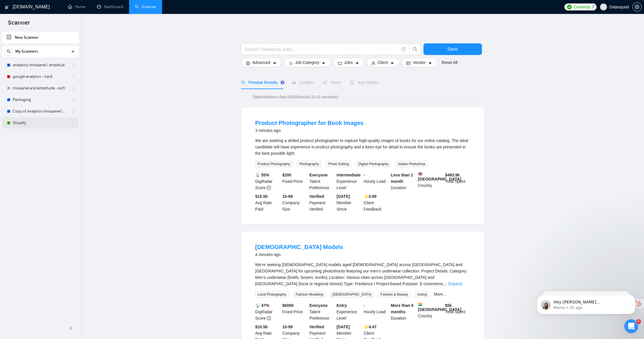 The width and height of the screenshot is (644, 339). What do you see at coordinates (309, 123) in the screenshot?
I see `a: Product Photographer for Book Images` at bounding box center [309, 123].